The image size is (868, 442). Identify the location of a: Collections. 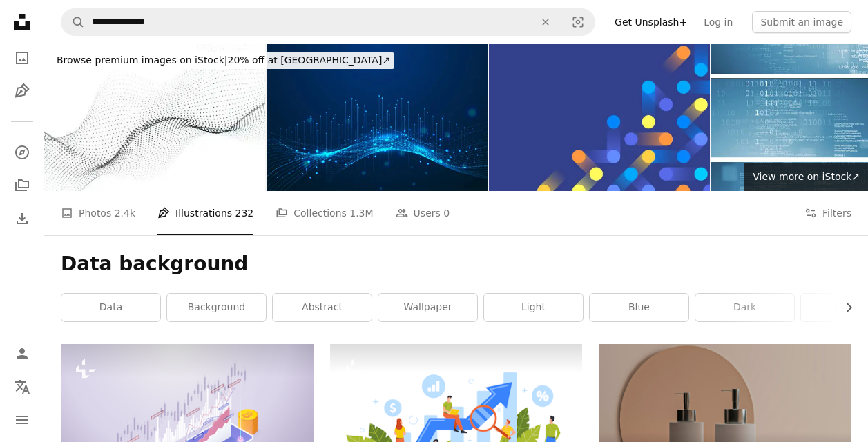
(22, 185).